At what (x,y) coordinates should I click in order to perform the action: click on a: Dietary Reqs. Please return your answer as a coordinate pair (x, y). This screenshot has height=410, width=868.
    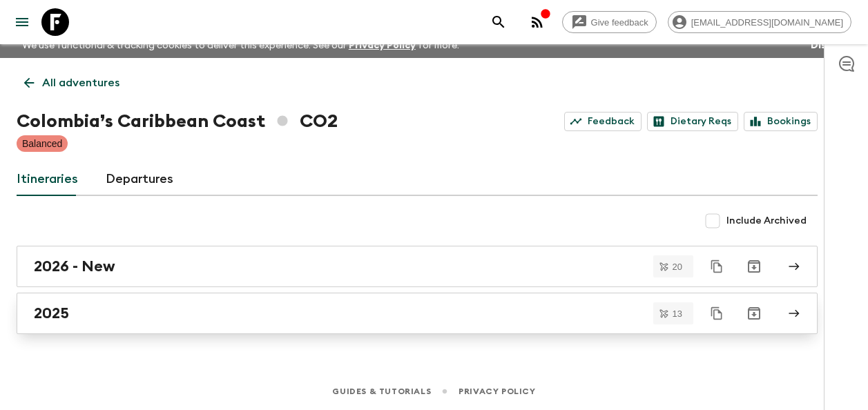
    Looking at the image, I should click on (692, 121).